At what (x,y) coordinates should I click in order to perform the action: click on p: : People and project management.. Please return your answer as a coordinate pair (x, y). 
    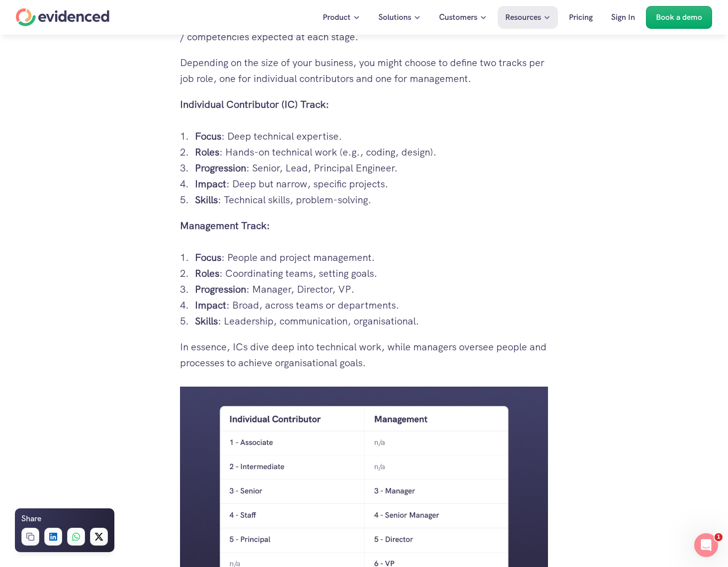
    Looking at the image, I should click on (372, 258).